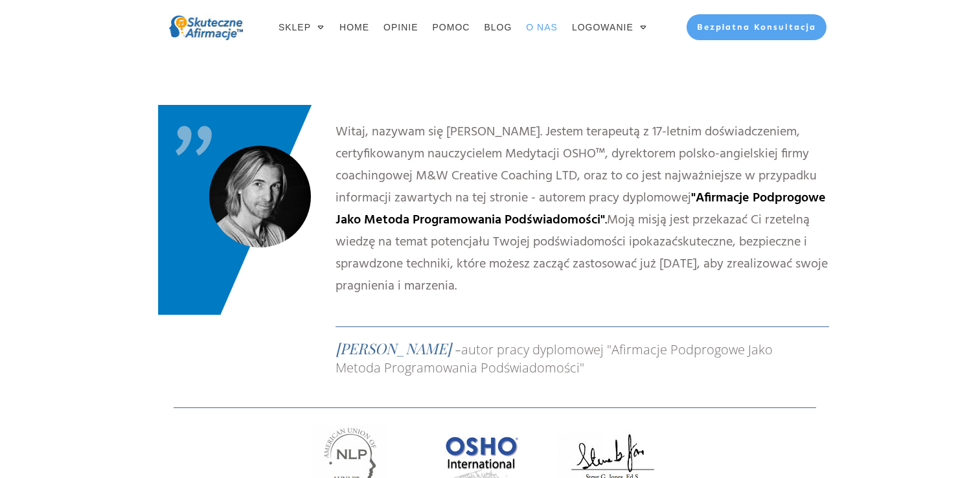 The width and height of the screenshot is (980, 478). Describe the element at coordinates (609, 27) in the screenshot. I see `a: LOGOWANIE` at that location.